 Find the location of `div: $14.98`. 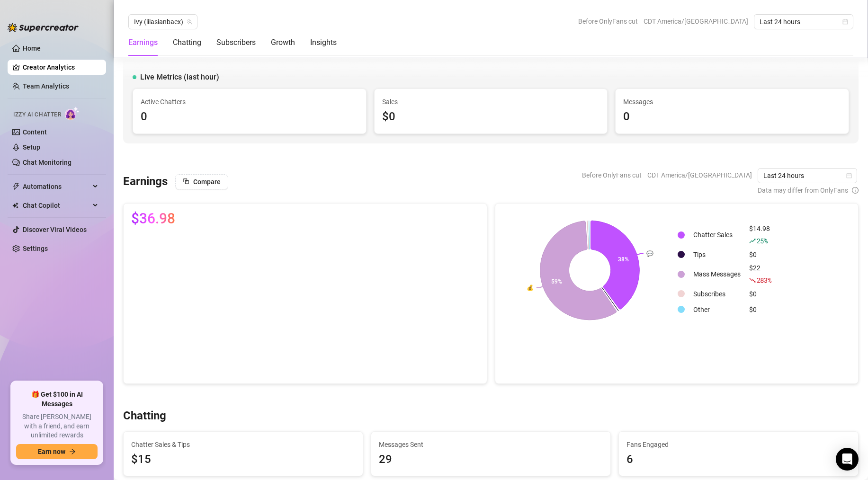

div: $14.98 is located at coordinates (760, 235).